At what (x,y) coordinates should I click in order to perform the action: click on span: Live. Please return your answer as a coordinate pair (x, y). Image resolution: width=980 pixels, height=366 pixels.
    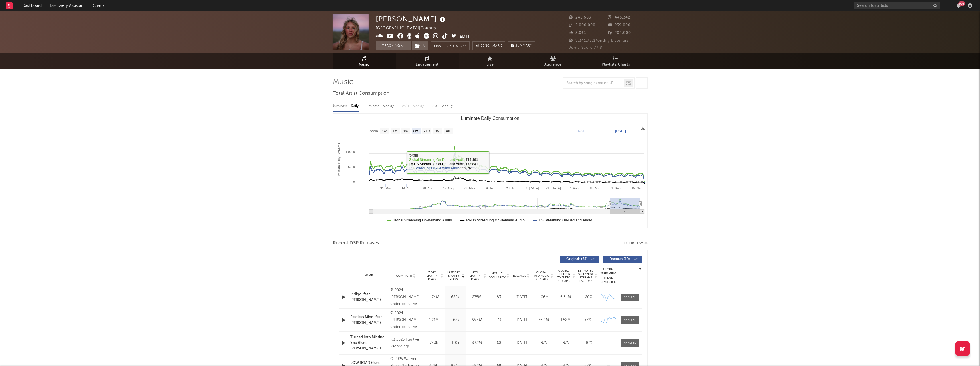
    Looking at the image, I should click on (490, 65).